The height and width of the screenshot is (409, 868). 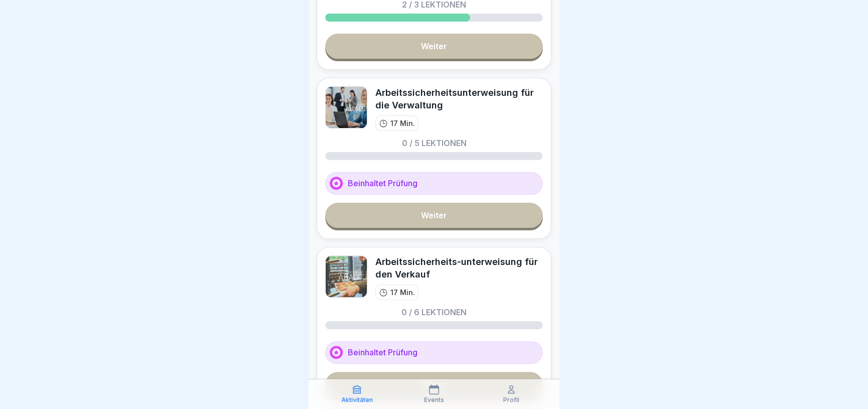 What do you see at coordinates (347, 276) in the screenshot?
I see `img: yeffnw300mu4l5mkaga27okm.png` at bounding box center [347, 276].